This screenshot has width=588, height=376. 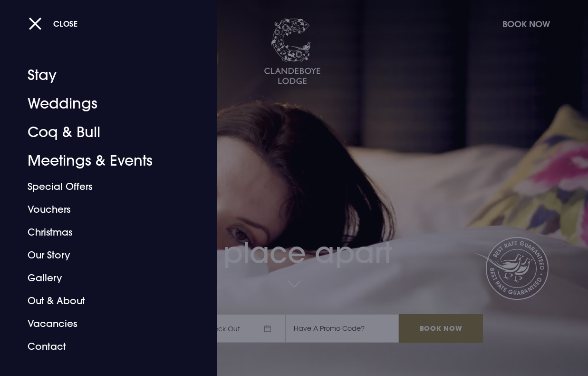 What do you see at coordinates (102, 75) in the screenshot?
I see `a: Stay` at bounding box center [102, 75].